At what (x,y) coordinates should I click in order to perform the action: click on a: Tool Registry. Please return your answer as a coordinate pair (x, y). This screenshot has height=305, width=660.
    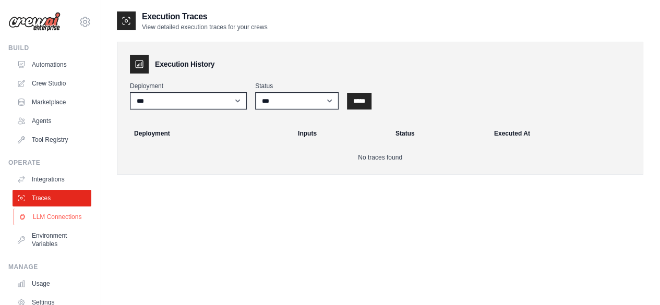
    Looking at the image, I should click on (52, 140).